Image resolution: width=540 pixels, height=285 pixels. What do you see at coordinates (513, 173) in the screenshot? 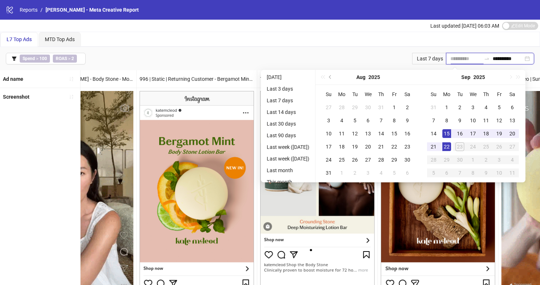
I see `td: 2025-10-11` at bounding box center [513, 173].